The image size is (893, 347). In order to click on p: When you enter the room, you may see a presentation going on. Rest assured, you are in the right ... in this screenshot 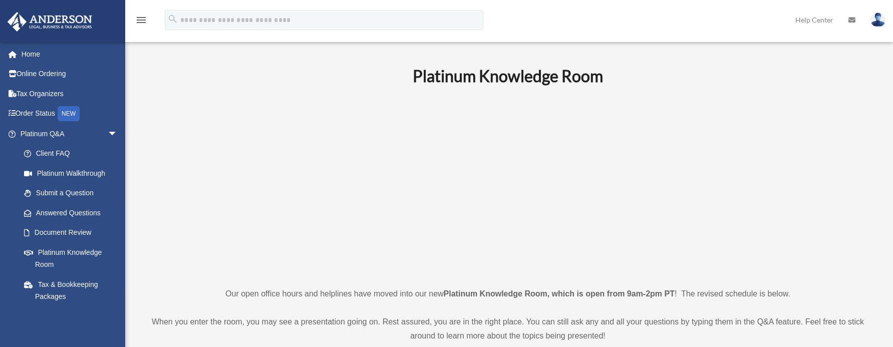, I will do `click(508, 329)`.